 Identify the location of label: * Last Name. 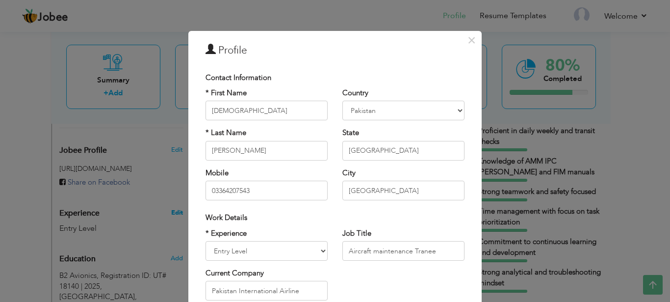
(226, 132).